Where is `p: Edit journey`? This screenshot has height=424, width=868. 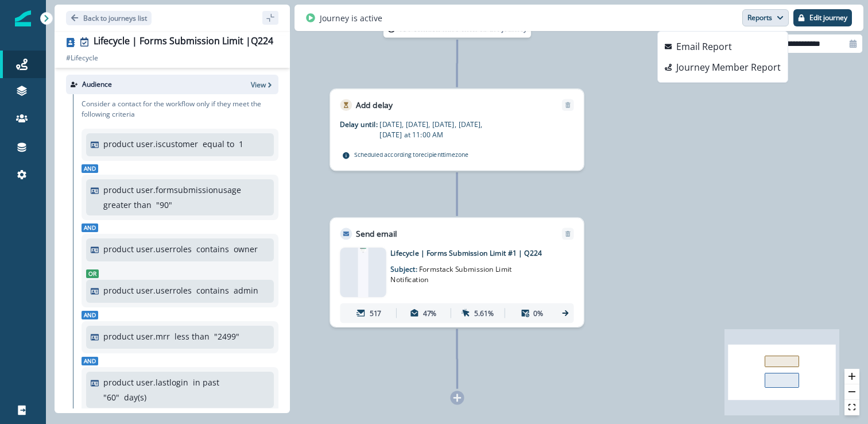
p: Edit journey is located at coordinates (829, 18).